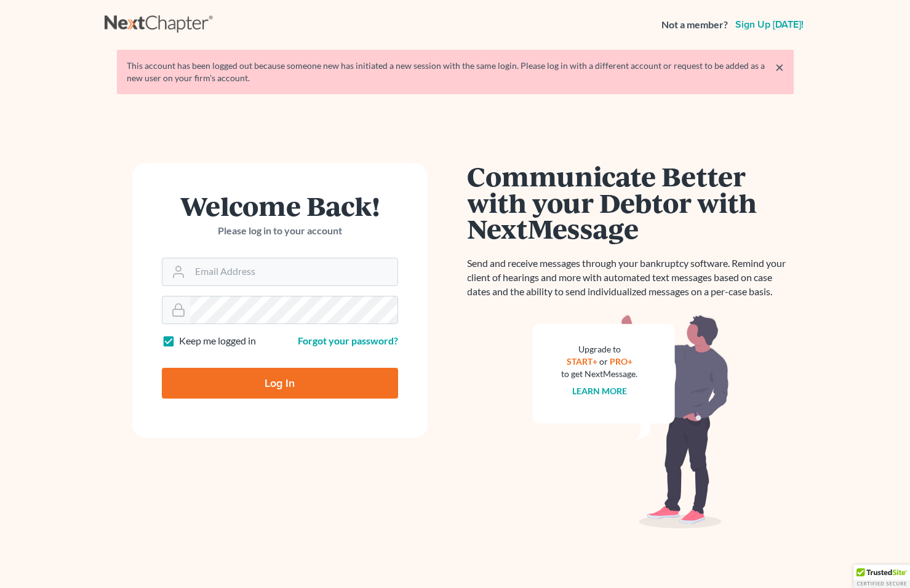 This screenshot has height=588, width=910. What do you see at coordinates (456, 72) in the screenshot?
I see `div: This account has been logged out because someone new has initiated a new session with the same lo...` at bounding box center [456, 72].